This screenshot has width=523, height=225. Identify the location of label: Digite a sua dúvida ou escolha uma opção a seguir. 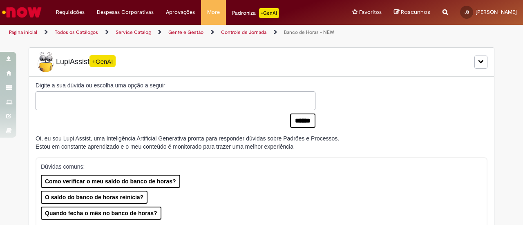
(175, 85).